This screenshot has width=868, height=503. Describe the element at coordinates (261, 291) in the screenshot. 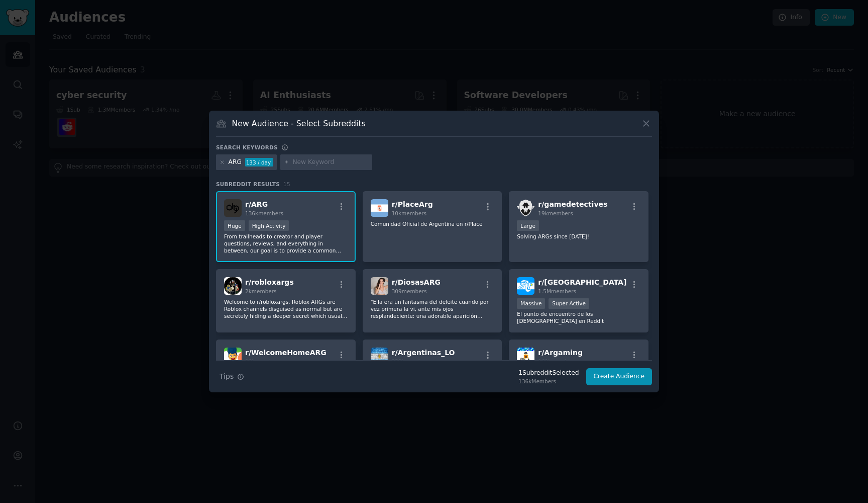

I see `span: 2k members` at that location.